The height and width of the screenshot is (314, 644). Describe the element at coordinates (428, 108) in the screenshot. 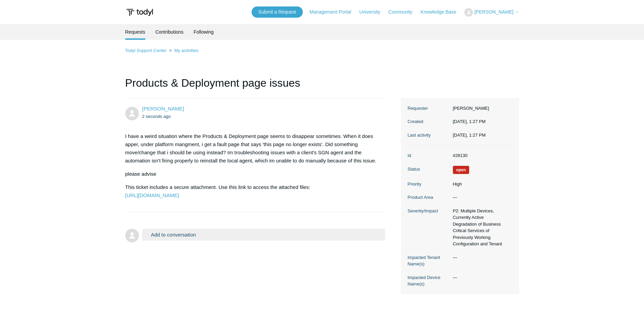

I see `dt: Requester` at that location.